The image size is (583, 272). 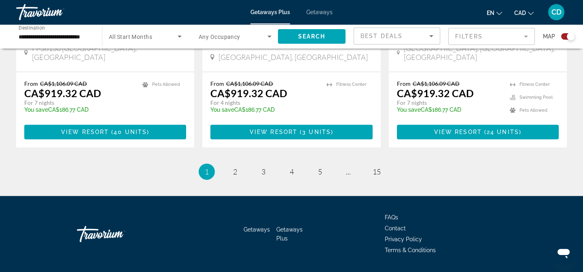 I want to click on span: Terms & Conditions, so click(x=410, y=250).